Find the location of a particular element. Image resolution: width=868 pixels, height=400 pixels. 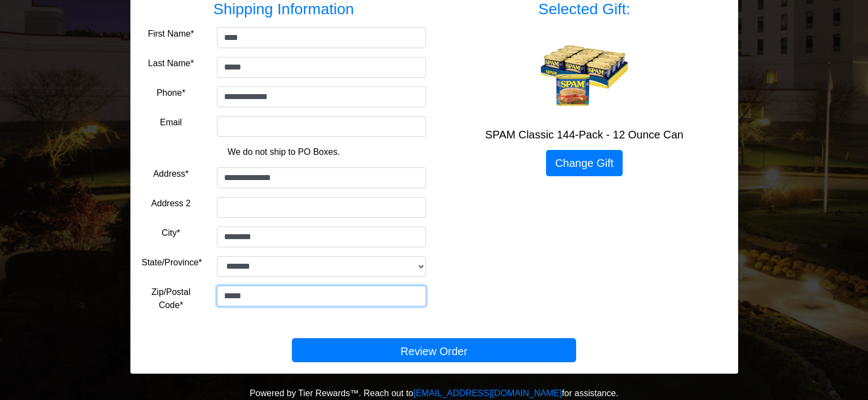

label: Email is located at coordinates (171, 123).